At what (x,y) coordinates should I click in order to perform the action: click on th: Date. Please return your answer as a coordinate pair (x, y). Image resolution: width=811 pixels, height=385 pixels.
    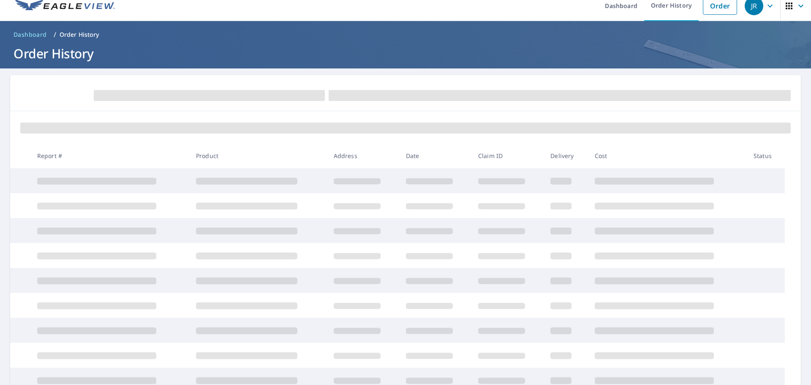
    Looking at the image, I should click on (435, 155).